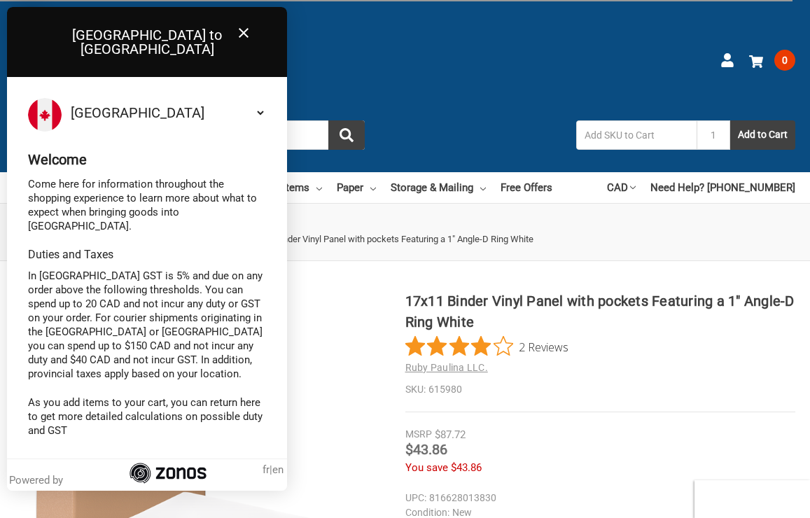 The height and width of the screenshot is (518, 810). What do you see at coordinates (416, 498) in the screenshot?
I see `dt: UPC:` at bounding box center [416, 498].